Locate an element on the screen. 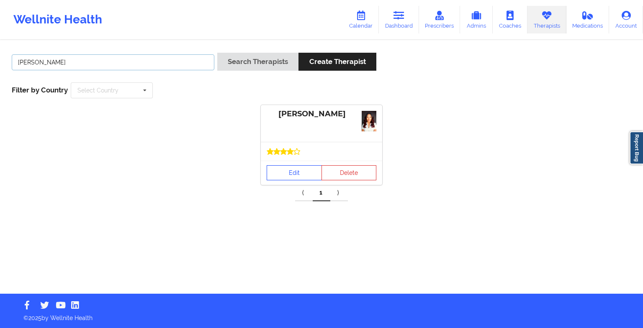  a: Previous item is located at coordinates (304, 193).